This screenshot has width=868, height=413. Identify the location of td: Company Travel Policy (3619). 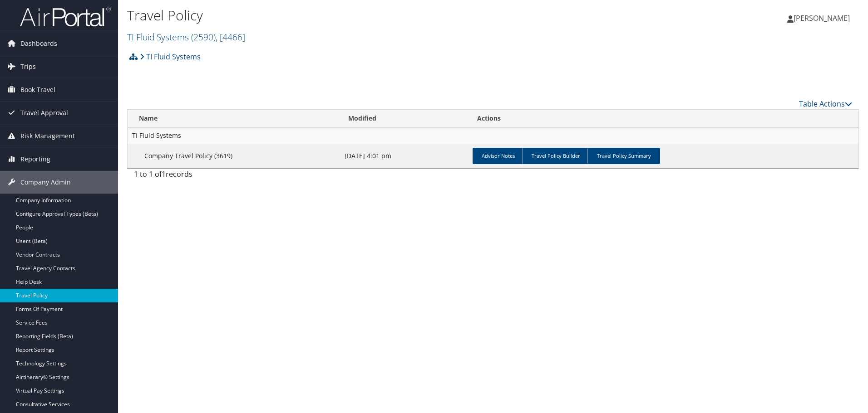
(234, 156).